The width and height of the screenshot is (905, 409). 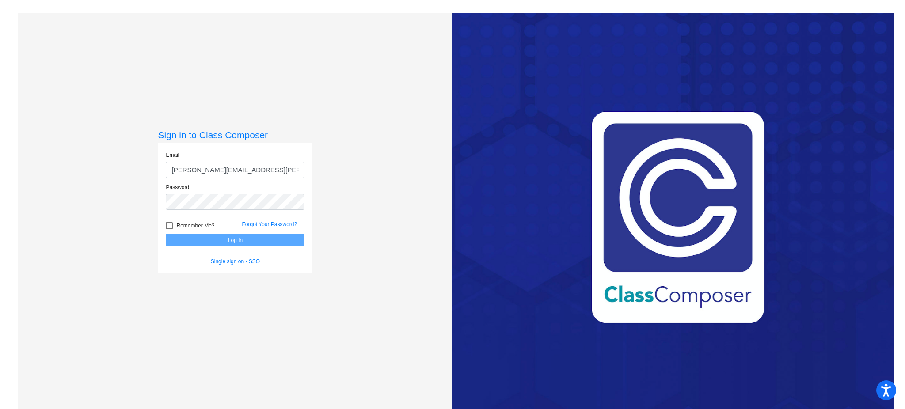 I want to click on a: Forgot Your Password?, so click(x=269, y=224).